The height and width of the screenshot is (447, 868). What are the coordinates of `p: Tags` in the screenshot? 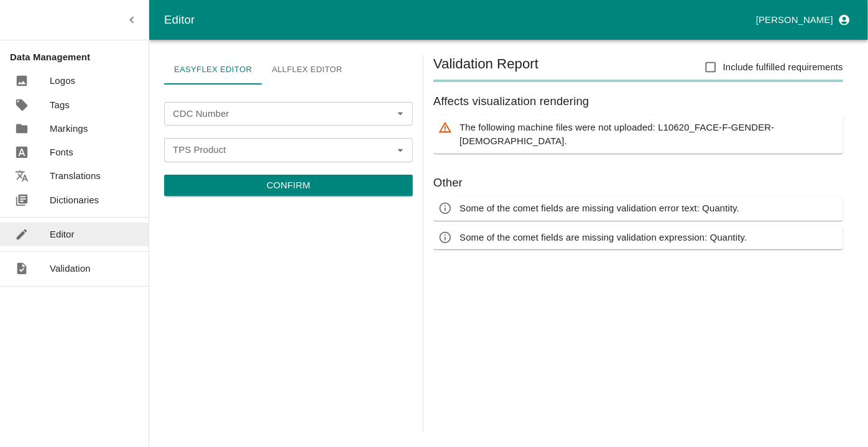 It's located at (59, 105).